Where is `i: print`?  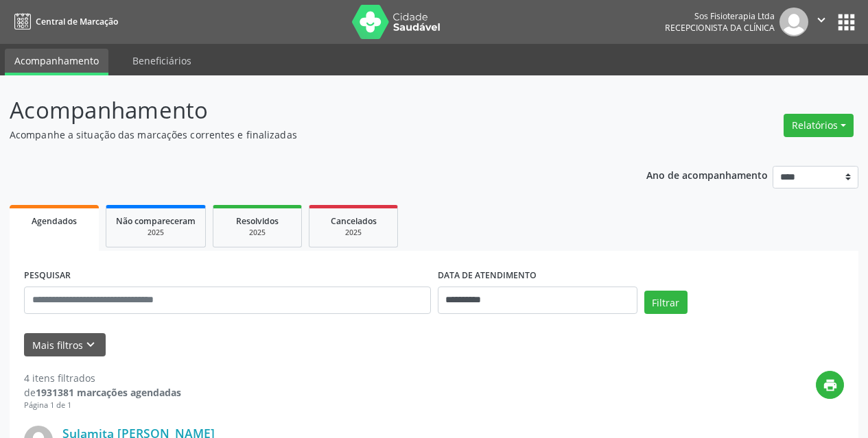 i: print is located at coordinates (830, 385).